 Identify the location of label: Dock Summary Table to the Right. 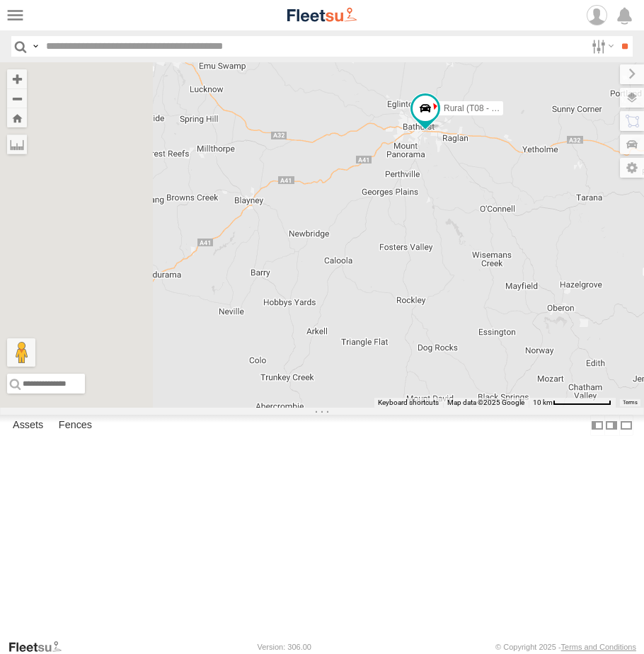
(611, 425).